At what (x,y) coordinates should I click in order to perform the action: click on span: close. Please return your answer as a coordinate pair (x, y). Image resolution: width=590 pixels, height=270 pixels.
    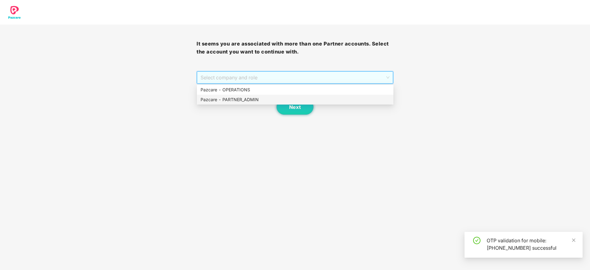
    Looking at the image, I should click on (574, 240).